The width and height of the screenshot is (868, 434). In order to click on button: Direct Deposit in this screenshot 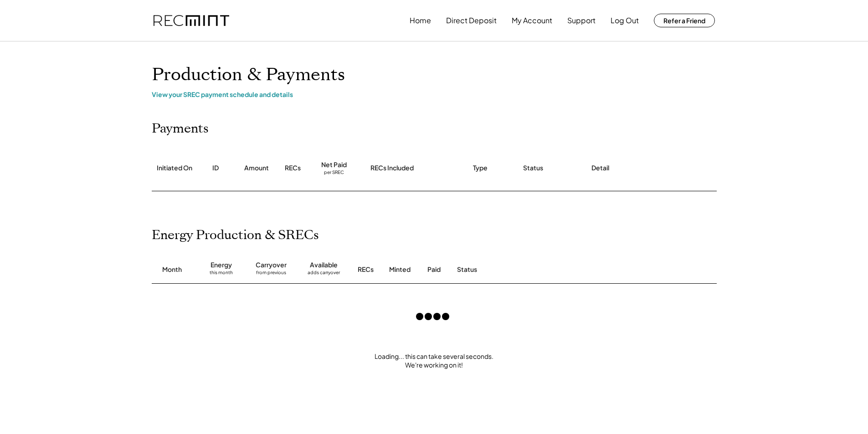, I will do `click(471, 21)`.